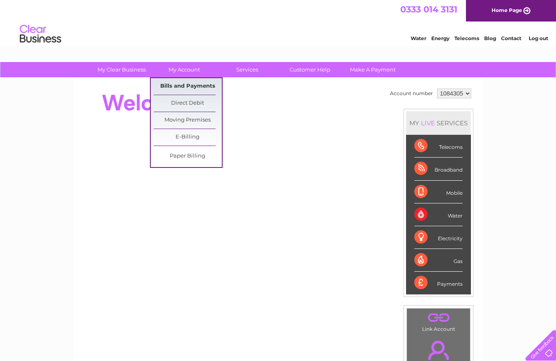  Describe the element at coordinates (40, 34) in the screenshot. I see `img: logo.png` at that location.